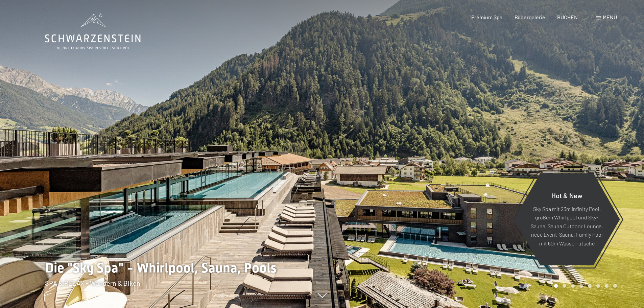 This screenshot has height=308, width=644. I want to click on span: Bildergalerie, so click(530, 17).